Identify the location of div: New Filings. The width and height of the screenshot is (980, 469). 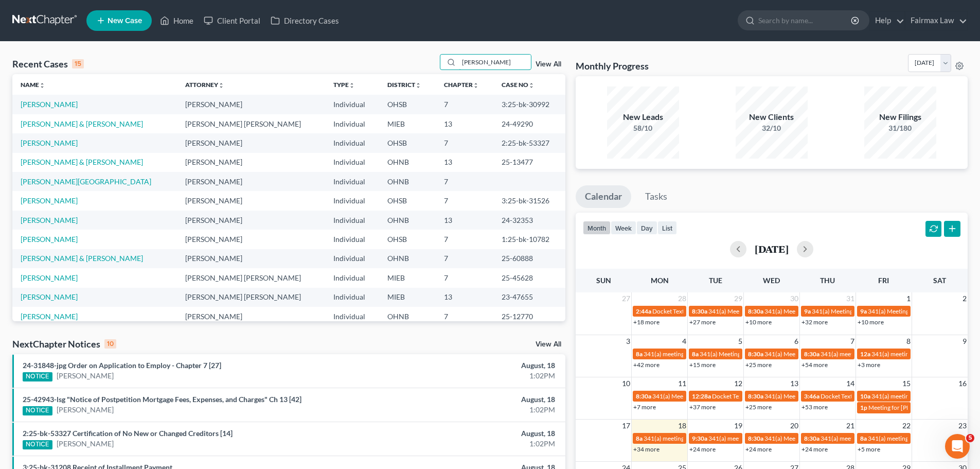
(901, 117).